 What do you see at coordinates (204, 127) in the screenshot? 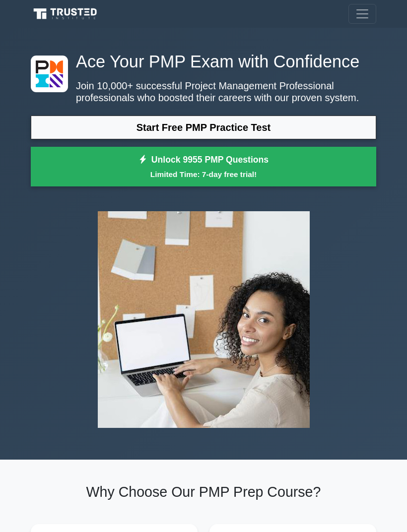
I see `a: Start Free PMP Practice Test` at bounding box center [204, 127].